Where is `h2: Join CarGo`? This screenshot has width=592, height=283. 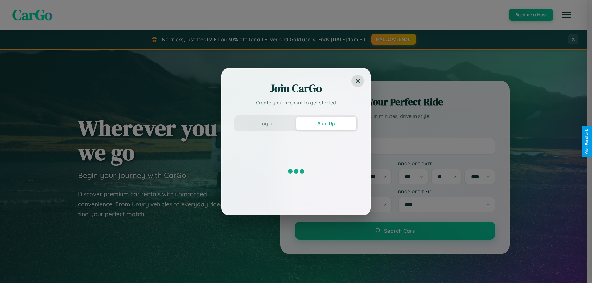
h2: Join CarGo is located at coordinates (296, 89).